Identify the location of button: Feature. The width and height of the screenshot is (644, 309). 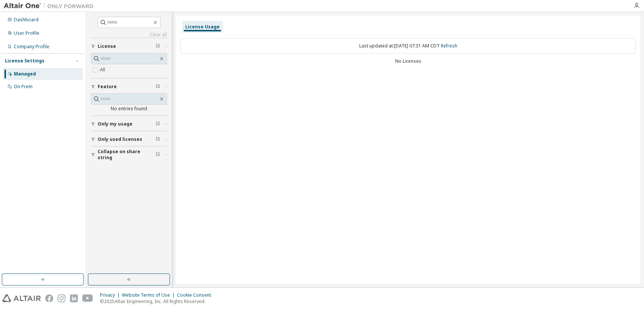
(128, 87).